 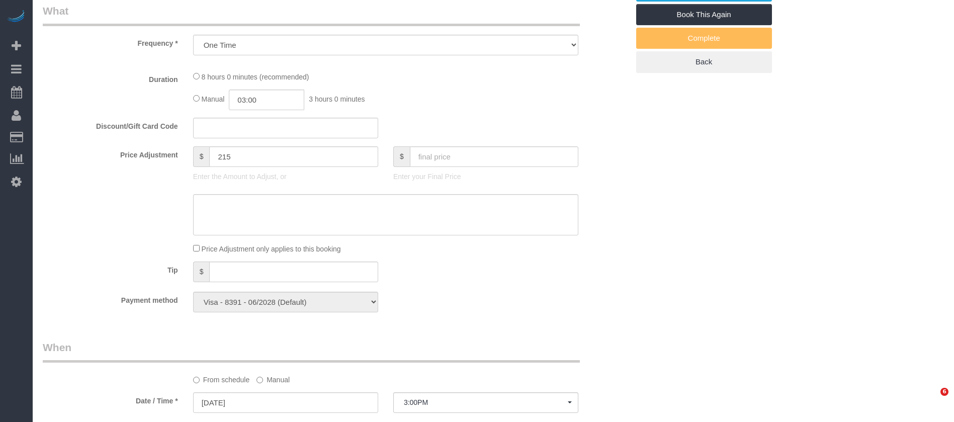 What do you see at coordinates (256, 77) in the screenshot?
I see `span: 8 hours 0 minutes (recommended)` at bounding box center [256, 77].